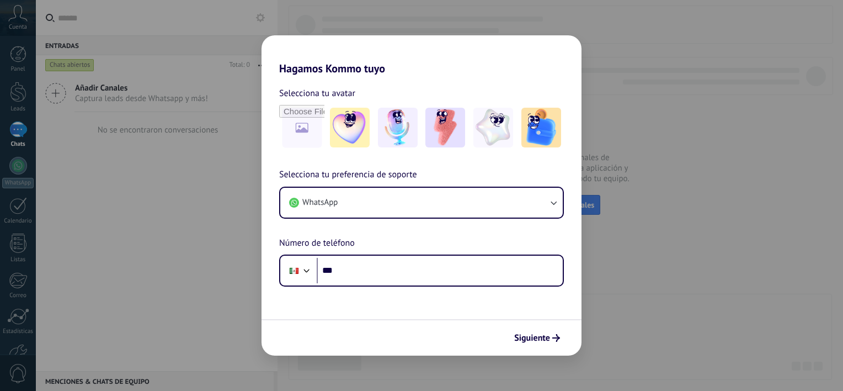 This screenshot has height=391, width=843. What do you see at coordinates (541, 127) in the screenshot?
I see `img: -5.jpeg` at bounding box center [541, 127].